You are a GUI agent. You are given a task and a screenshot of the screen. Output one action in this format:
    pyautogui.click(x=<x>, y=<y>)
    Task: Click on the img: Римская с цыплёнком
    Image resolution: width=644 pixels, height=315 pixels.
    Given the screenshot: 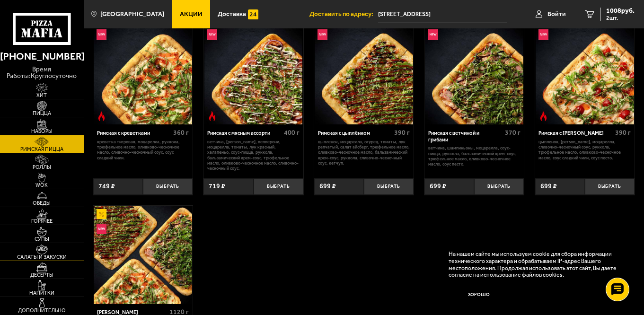 What is the action you would take?
    pyautogui.click(x=364, y=76)
    